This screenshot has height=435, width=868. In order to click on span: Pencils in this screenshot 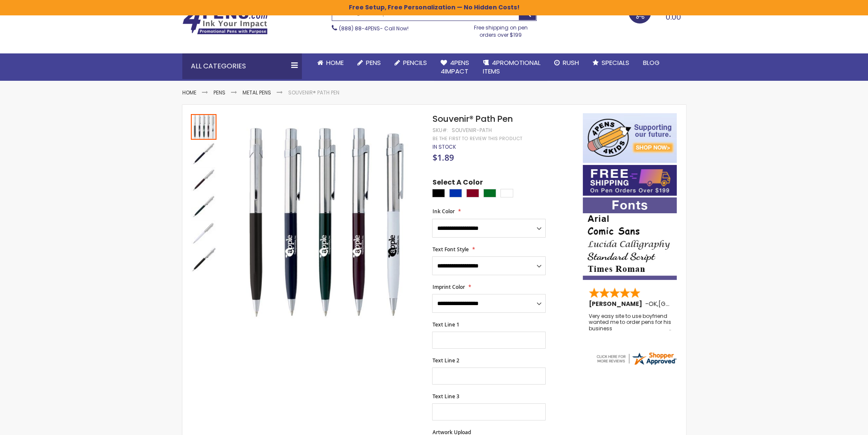, I will do `click(415, 62)`.